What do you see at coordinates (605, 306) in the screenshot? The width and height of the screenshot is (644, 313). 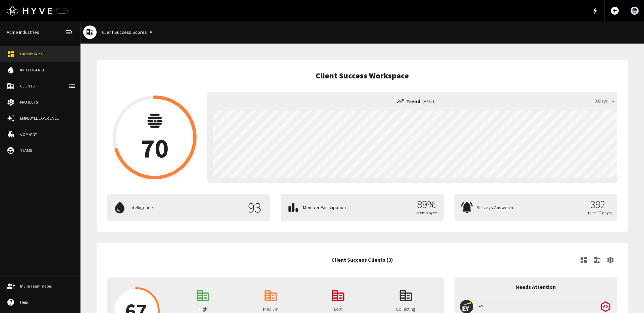 I see `p: 62` at bounding box center [605, 306].